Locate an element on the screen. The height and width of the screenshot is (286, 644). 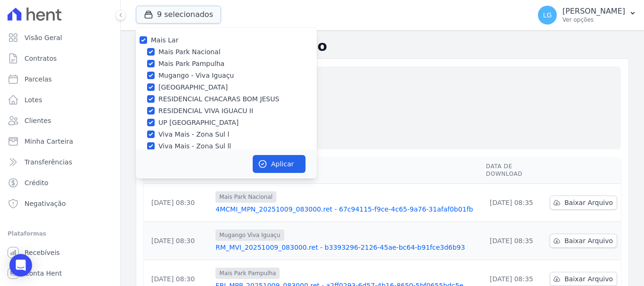
span: Minha Carteira is located at coordinates (49, 141).